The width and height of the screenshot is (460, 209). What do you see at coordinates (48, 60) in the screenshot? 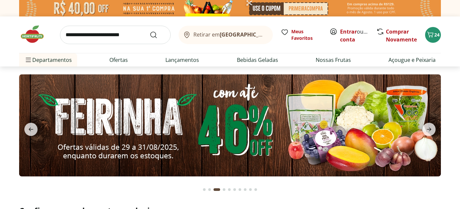
I see `span: Departamentos` at bounding box center [48, 60].